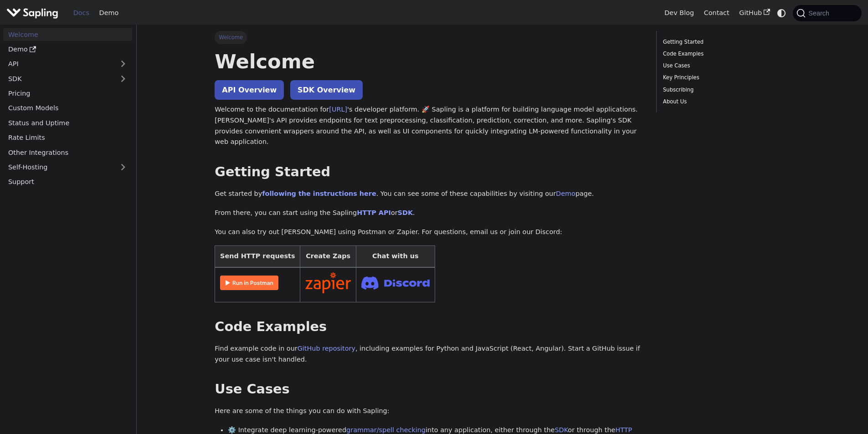  Describe the element at coordinates (34, 13) in the screenshot. I see `a: Sapling.aiSapling.ai` at that location.